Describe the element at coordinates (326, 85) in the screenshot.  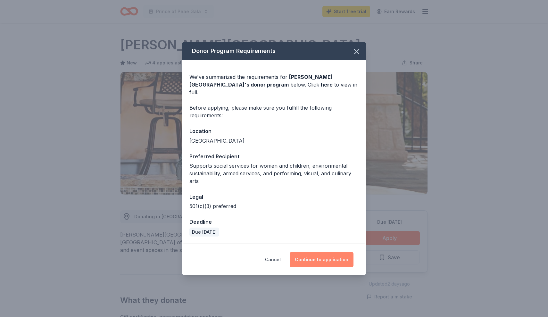
I see `a: here` at that location.